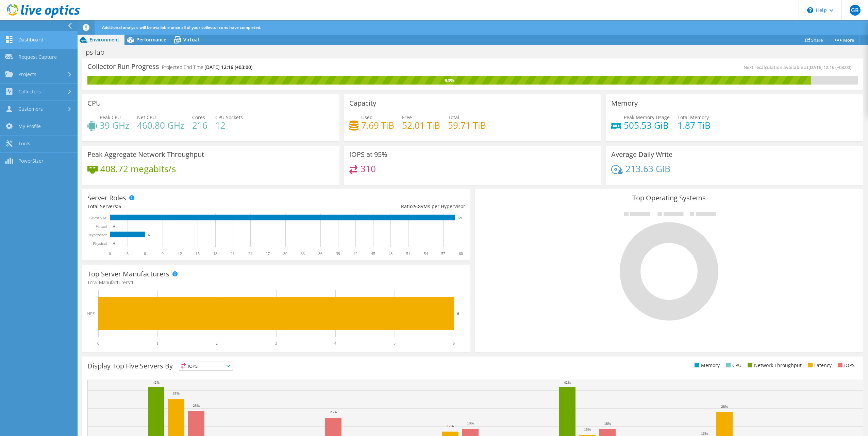  I want to click on h3: Server Roles, so click(107, 198).